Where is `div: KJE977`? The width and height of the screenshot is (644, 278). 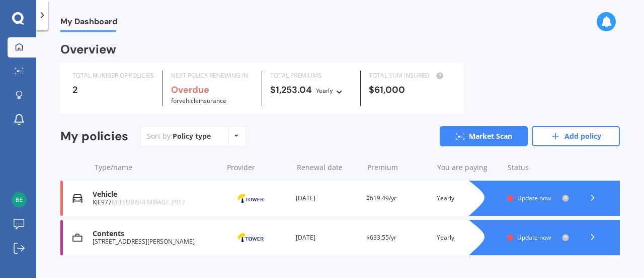 div: KJE977 is located at coordinates (155, 202).